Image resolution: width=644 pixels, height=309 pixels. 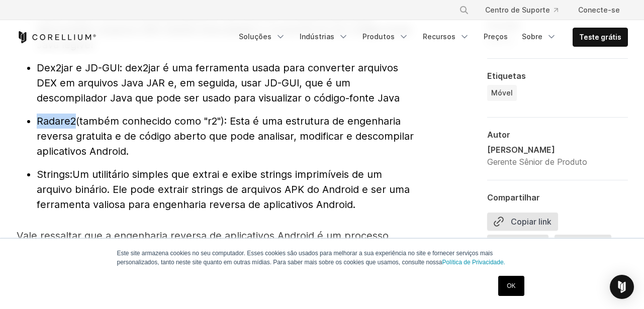 What do you see at coordinates (622, 287) in the screenshot?
I see `div: Open Intercom Messenger` at bounding box center [622, 287].